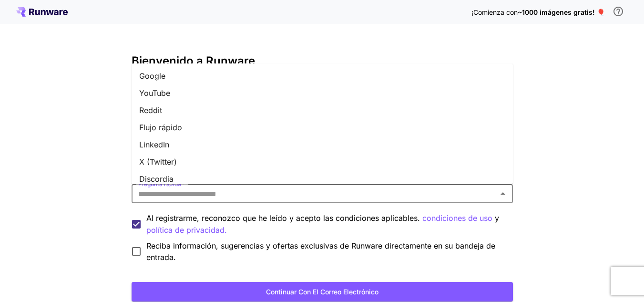  Describe the element at coordinates (193, 61) in the screenshot. I see `font: Bienvenido a Runware` at that location.